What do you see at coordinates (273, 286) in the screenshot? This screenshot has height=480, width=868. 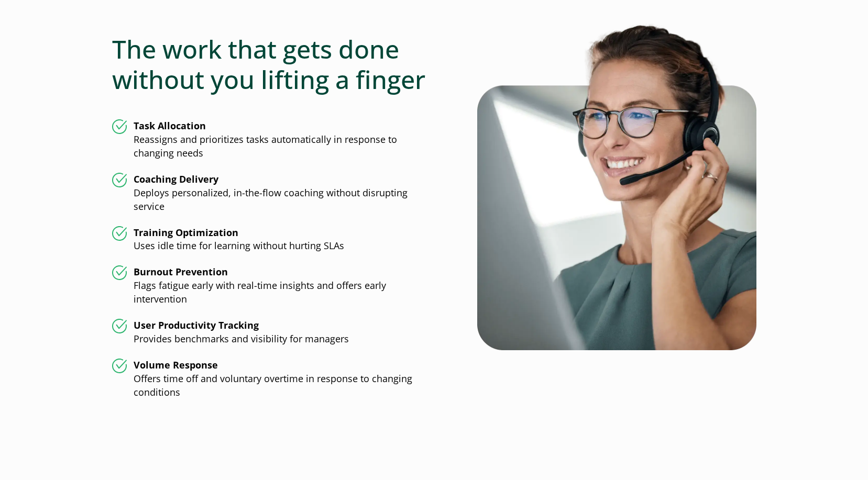 I see `li: Flags fatigue early with real-time insights and offers early intervention` at bounding box center [273, 286].